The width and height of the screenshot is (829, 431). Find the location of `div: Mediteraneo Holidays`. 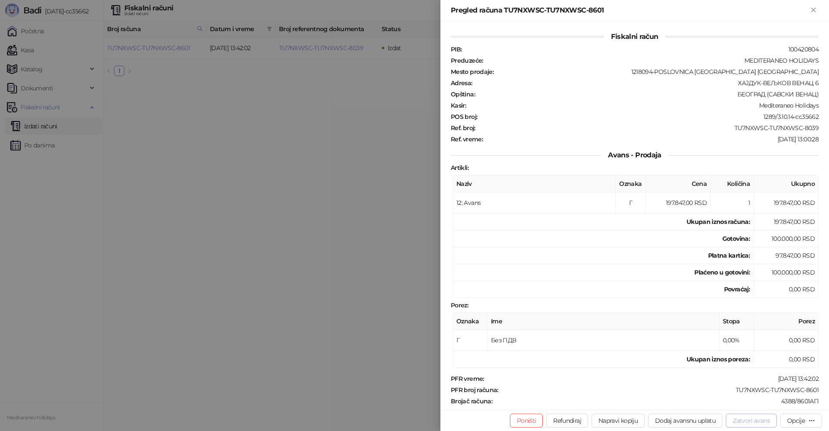

div: Mediteraneo Holidays is located at coordinates (643, 105).